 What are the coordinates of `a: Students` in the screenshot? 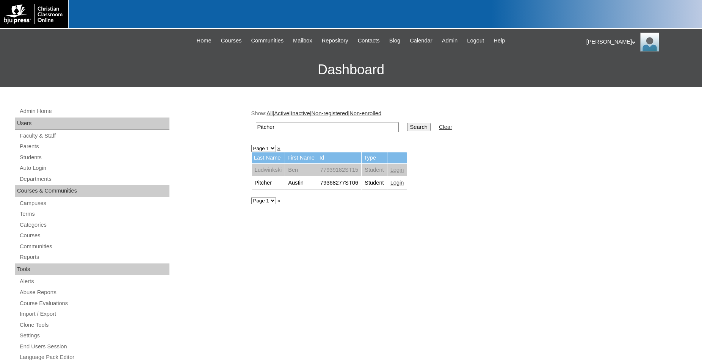 It's located at (94, 157).